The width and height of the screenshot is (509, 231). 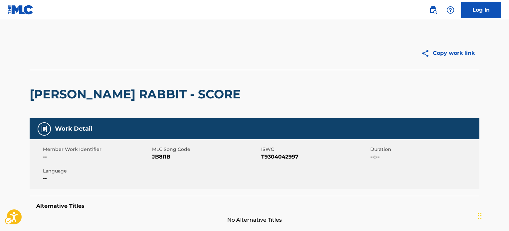 What do you see at coordinates (448, 53) in the screenshot?
I see `button: Copy work link` at bounding box center [448, 53].